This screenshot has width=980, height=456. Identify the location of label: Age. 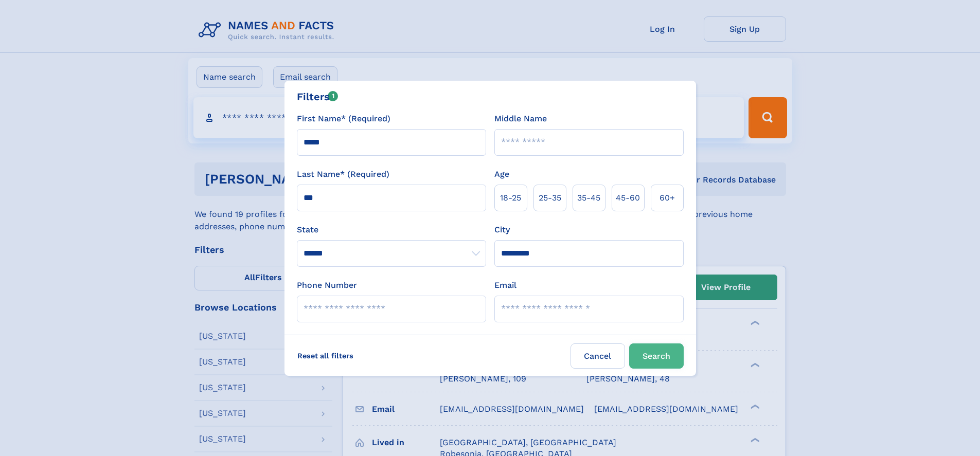
(502, 175).